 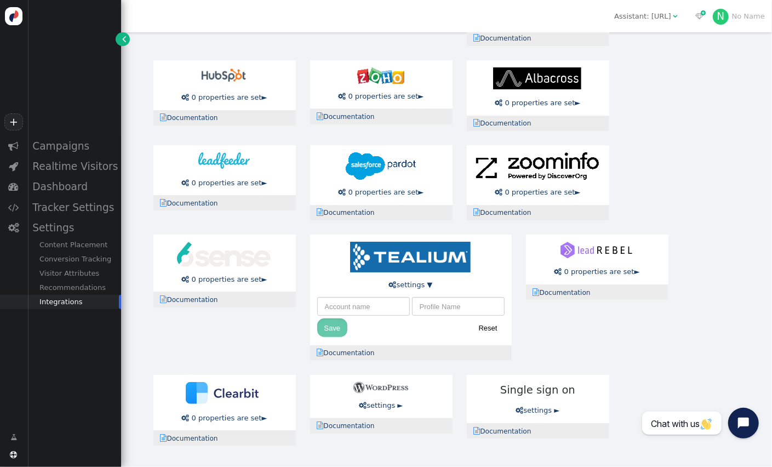 I want to click on img: pardot-128x50.png, so click(x=381, y=166).